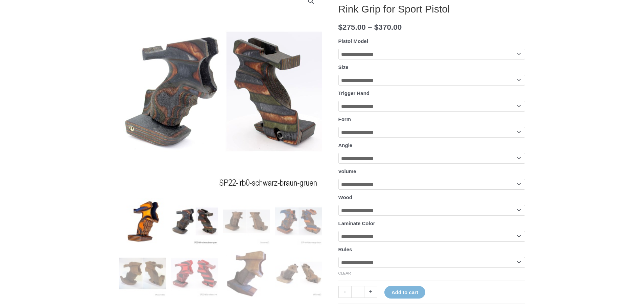  What do you see at coordinates (195, 221) in the screenshot?
I see `img: Rink Grip for Sport Pistol - Image 2` at bounding box center [195, 221].